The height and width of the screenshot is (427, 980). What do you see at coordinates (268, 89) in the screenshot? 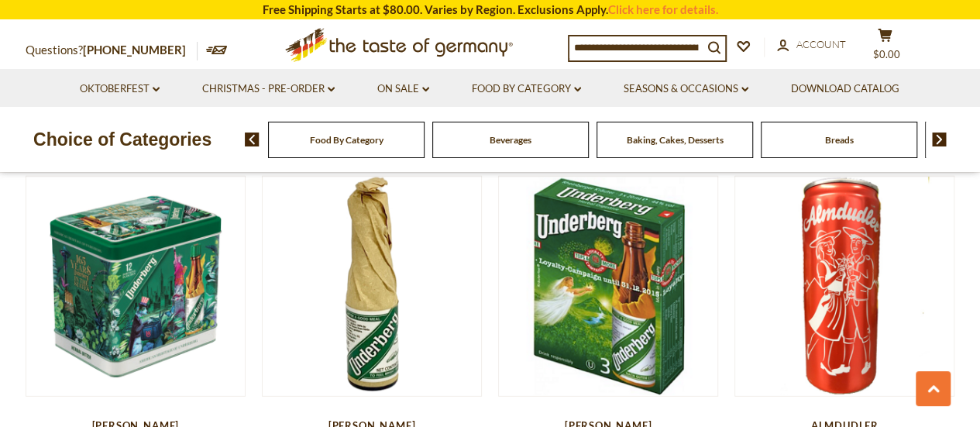
I see `a: Christmas - PRE-ORDER` at bounding box center [268, 89].